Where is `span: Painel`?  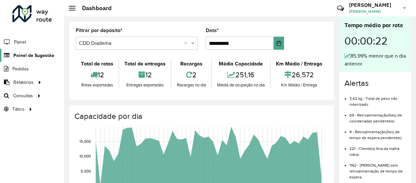
span: Painel is located at coordinates (20, 42).